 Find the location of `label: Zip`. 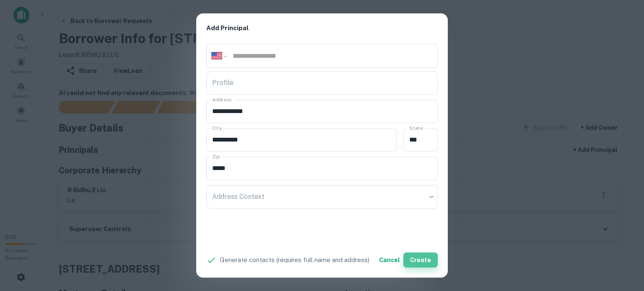

label: Zip is located at coordinates (216, 156).